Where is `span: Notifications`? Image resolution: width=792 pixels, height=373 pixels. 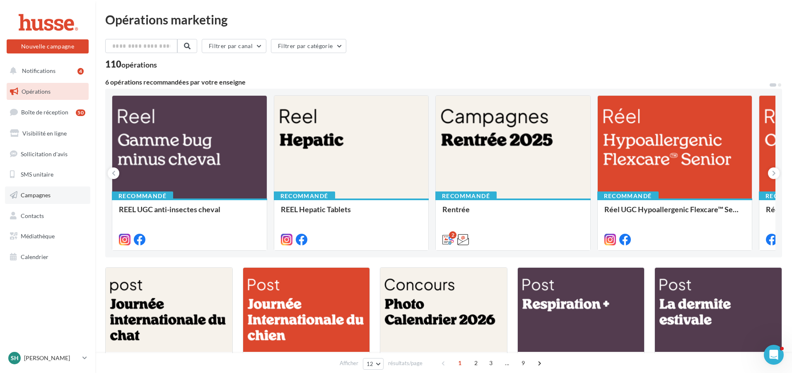
span: Notifications is located at coordinates (39, 70).